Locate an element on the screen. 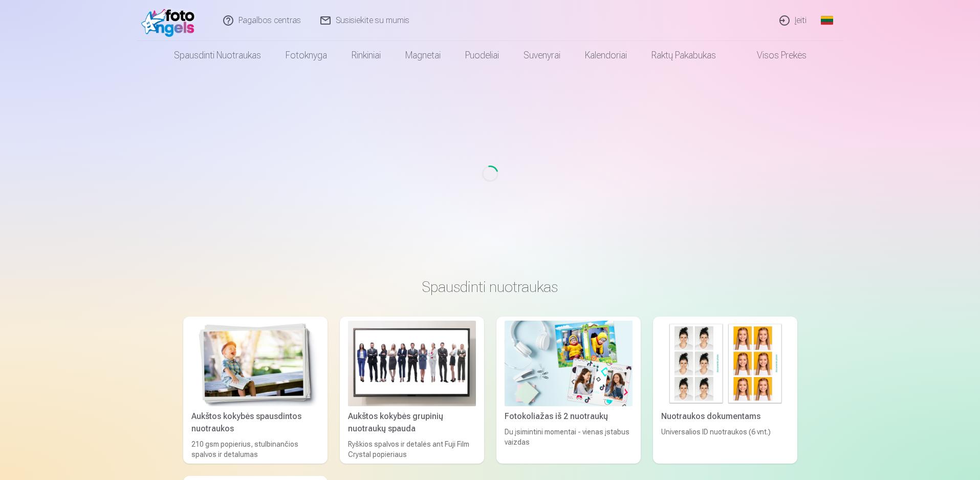  a: Puodeliai is located at coordinates (482, 55).